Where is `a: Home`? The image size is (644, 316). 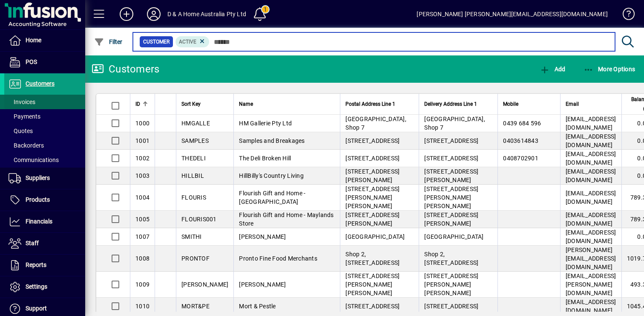
a: Home is located at coordinates (45, 41).